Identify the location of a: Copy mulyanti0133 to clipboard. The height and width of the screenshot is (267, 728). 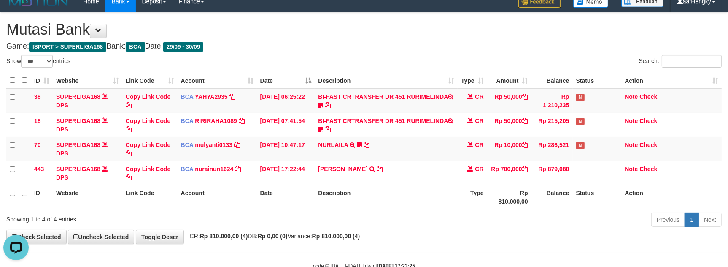
(237, 145).